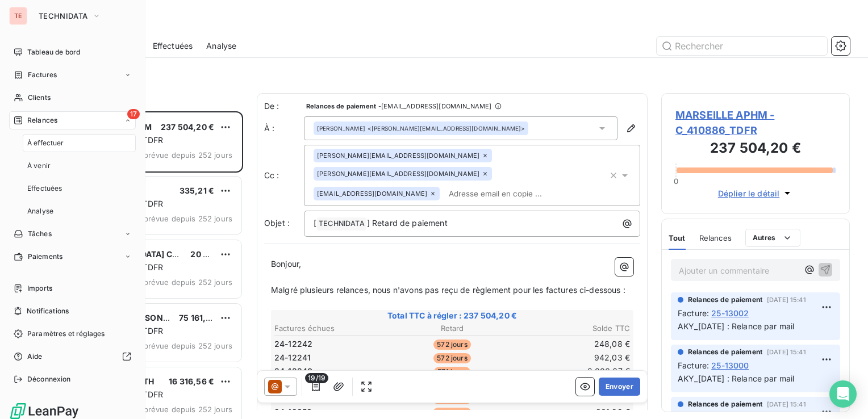 The width and height of the screenshot is (868, 419). What do you see at coordinates (571, 357) in the screenshot?
I see `td: 942,03 €` at bounding box center [571, 357].